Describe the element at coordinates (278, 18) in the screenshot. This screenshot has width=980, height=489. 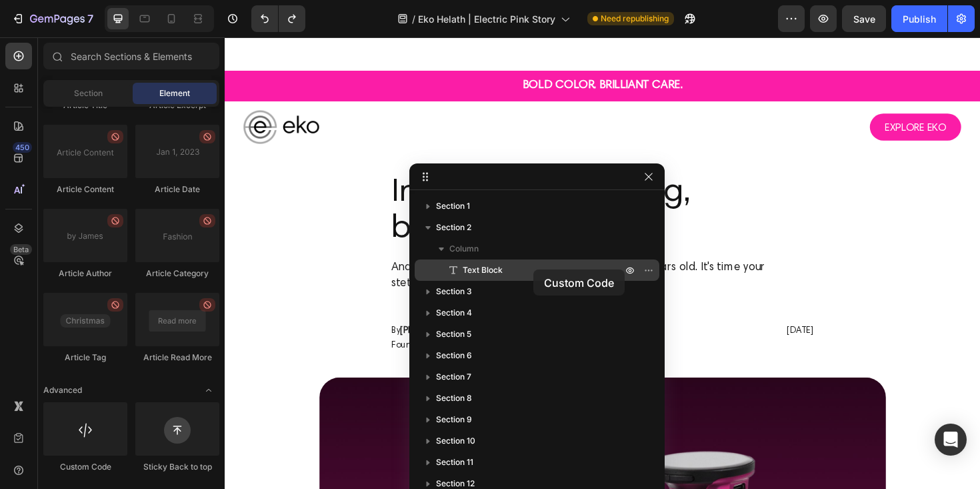
I see `div: Undo/Redo` at that location.